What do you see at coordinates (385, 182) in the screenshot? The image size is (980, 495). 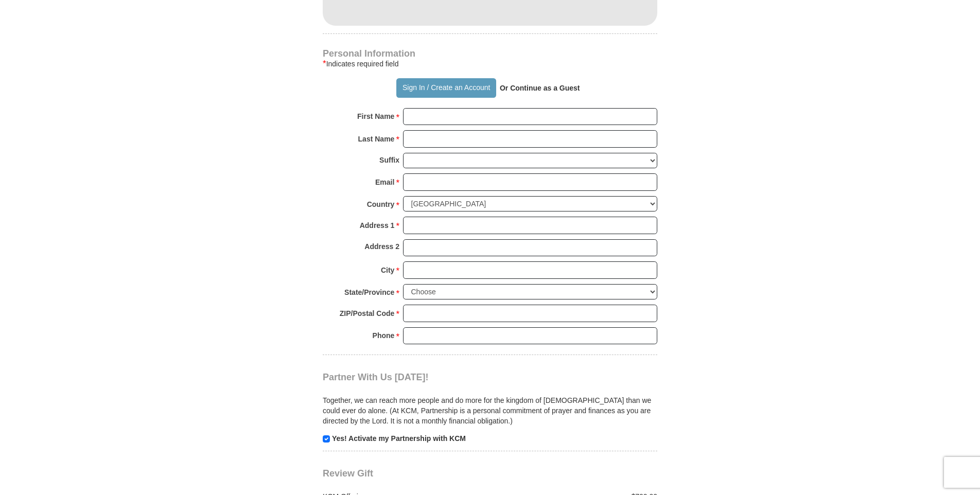 I see `strong: Email` at bounding box center [385, 182].